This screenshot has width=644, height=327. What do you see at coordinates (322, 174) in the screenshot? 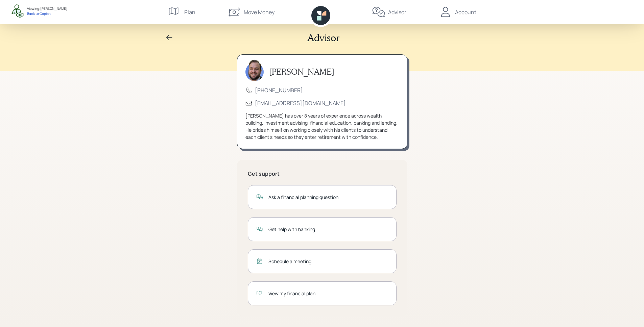
I see `h5: Get support` at bounding box center [322, 174].